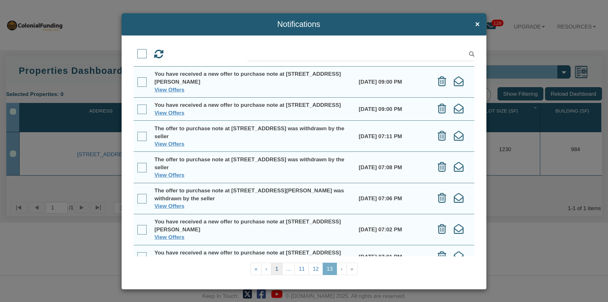 Image resolution: width=608 pixels, height=302 pixels. I want to click on a: 1, so click(277, 268).